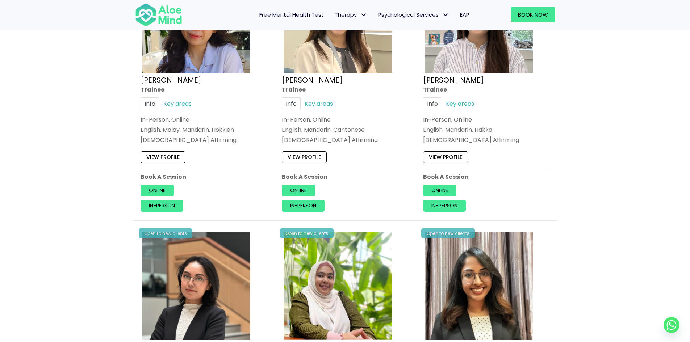 This screenshot has width=690, height=342. What do you see at coordinates (445, 15) in the screenshot?
I see `span: Psychological Services: submenu` at bounding box center [445, 15].